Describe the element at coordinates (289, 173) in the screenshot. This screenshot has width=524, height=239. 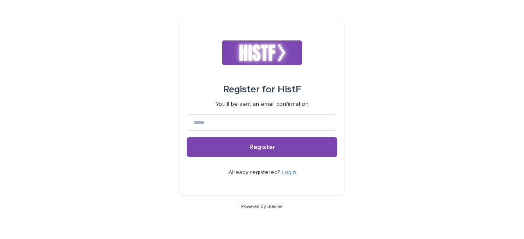
I see `a: Login` at that location.